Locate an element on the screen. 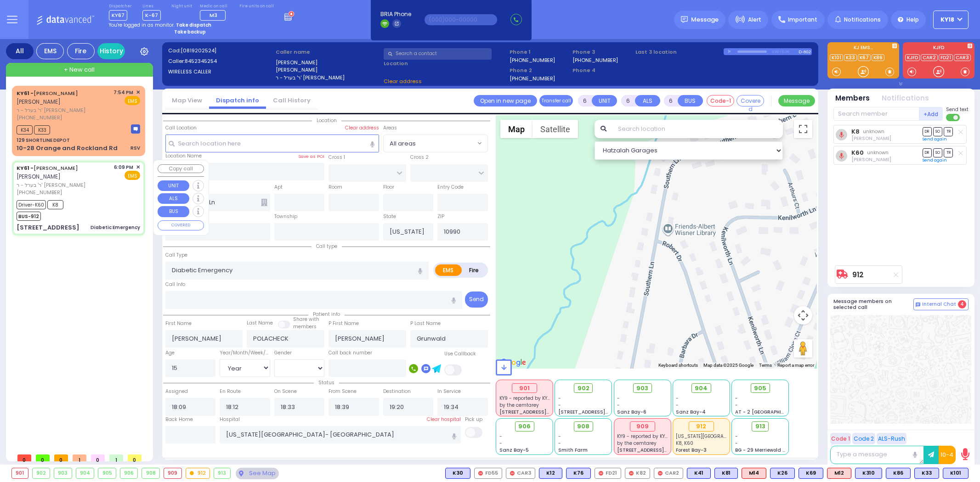 The image size is (980, 482). div: 903 is located at coordinates (63, 474).